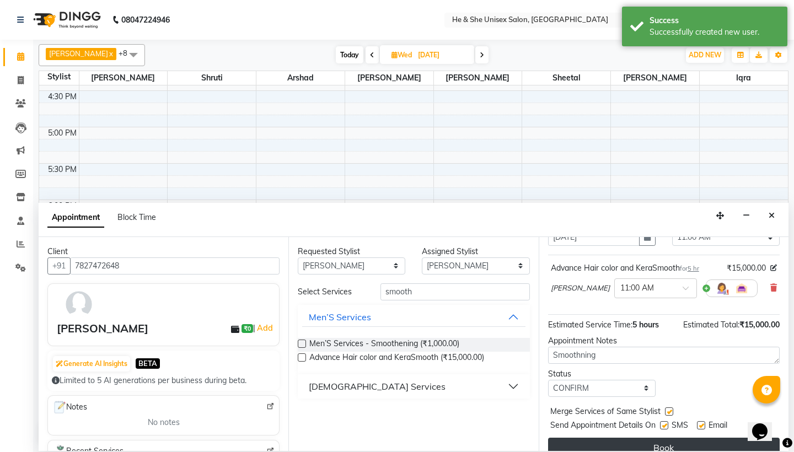  I want to click on span: Estimated Service Time:, so click(590, 325).